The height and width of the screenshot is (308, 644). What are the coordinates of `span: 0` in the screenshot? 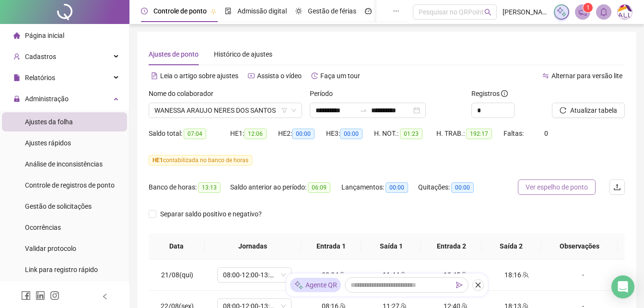 It's located at (546, 133).